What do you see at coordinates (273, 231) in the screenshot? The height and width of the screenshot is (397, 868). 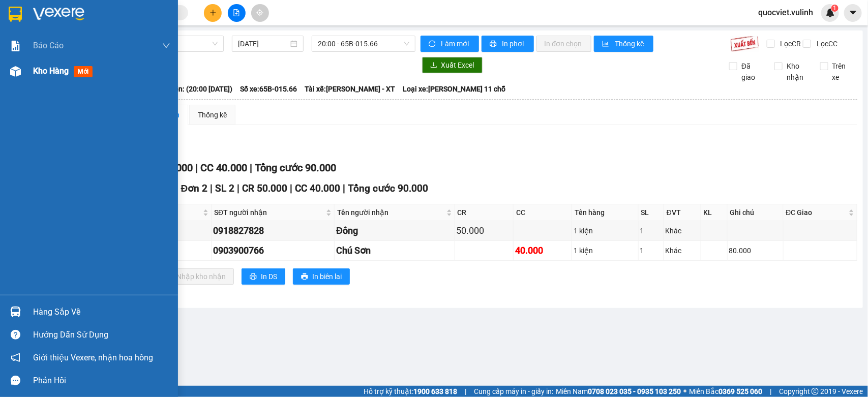 I see `td: 0918827828` at bounding box center [273, 231].